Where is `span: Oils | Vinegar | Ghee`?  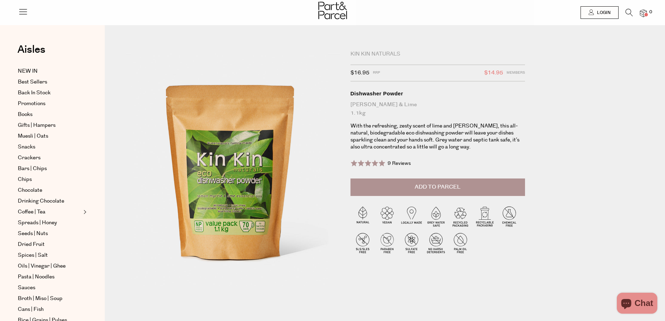 span: Oils | Vinegar | Ghee is located at coordinates (42, 266).